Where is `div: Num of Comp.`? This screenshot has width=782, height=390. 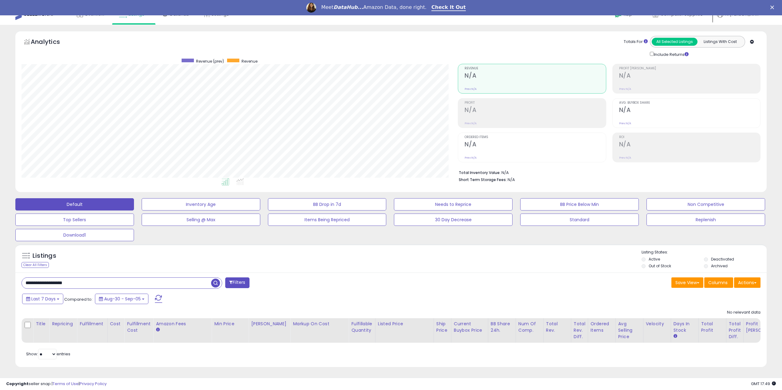
div: Num of Comp. is located at coordinates (529, 327).